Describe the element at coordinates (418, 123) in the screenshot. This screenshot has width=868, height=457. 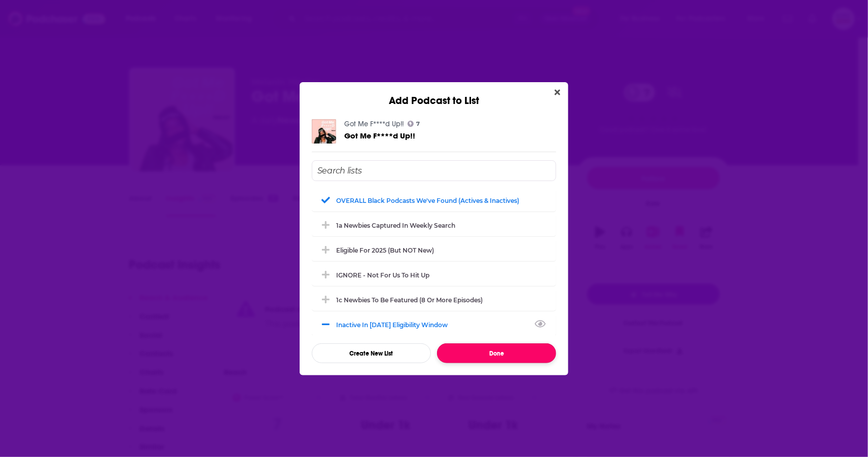
I see `span: 7` at that location.